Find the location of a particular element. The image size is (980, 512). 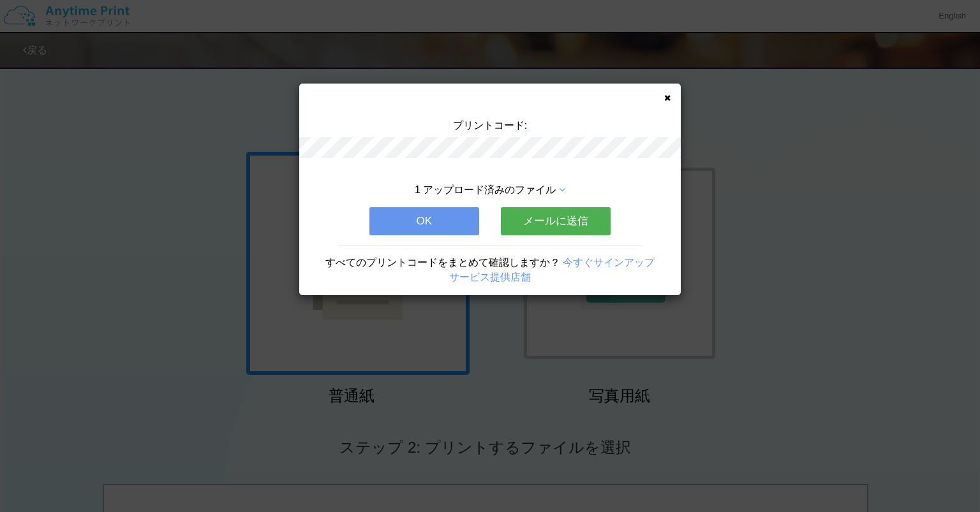

a: サービス提供店舗 is located at coordinates (490, 277).